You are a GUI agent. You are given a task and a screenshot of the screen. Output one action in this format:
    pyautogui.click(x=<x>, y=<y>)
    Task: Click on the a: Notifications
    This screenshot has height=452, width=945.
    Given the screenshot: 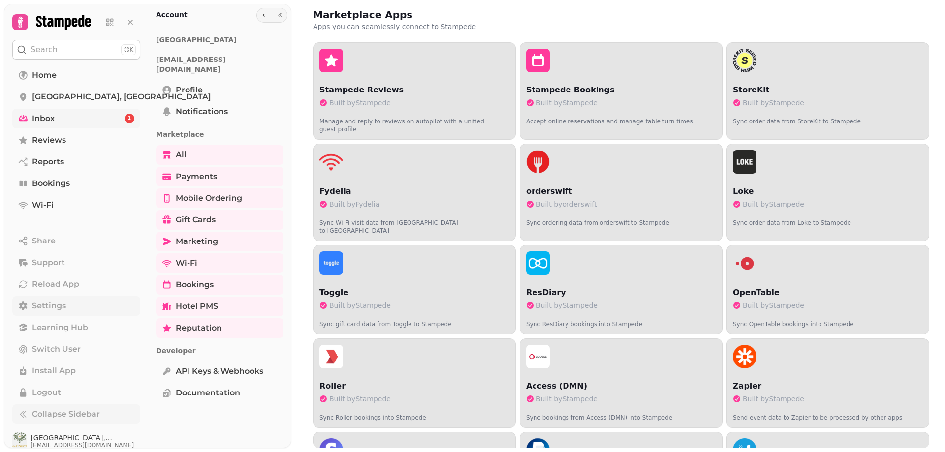 What is the action you would take?
    pyautogui.click(x=220, y=112)
    